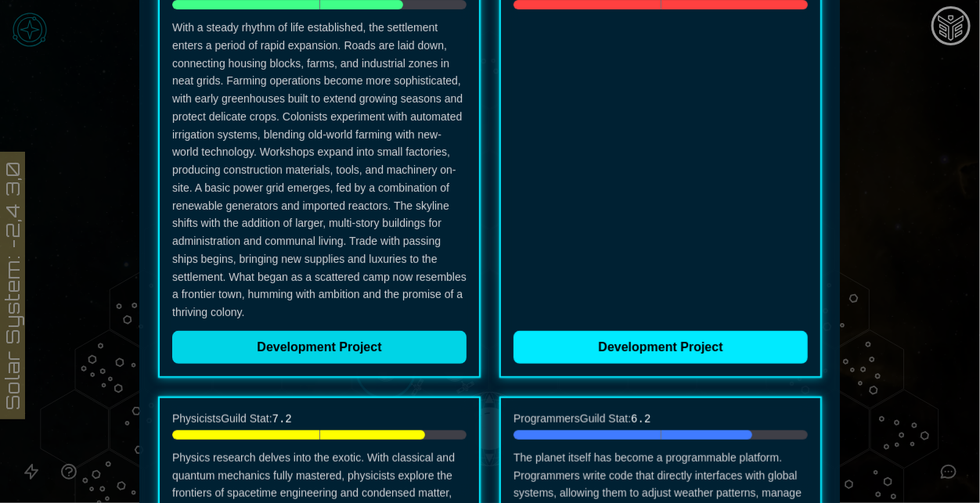 This screenshot has width=980, height=503. What do you see at coordinates (282, 419) in the screenshot?
I see `span: 7.2` at bounding box center [282, 419].